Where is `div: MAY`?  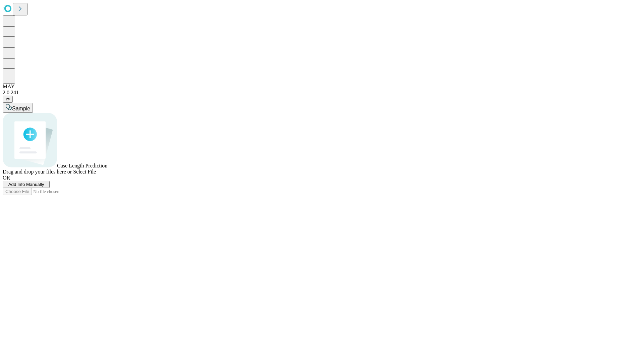 div: MAY is located at coordinates (322, 86).